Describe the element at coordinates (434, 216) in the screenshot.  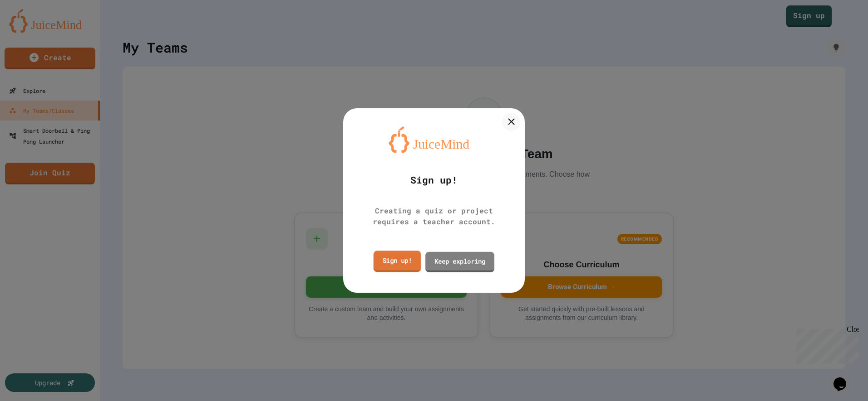
I see `div: Creating a quiz or project requires a teacher account.` at that location.